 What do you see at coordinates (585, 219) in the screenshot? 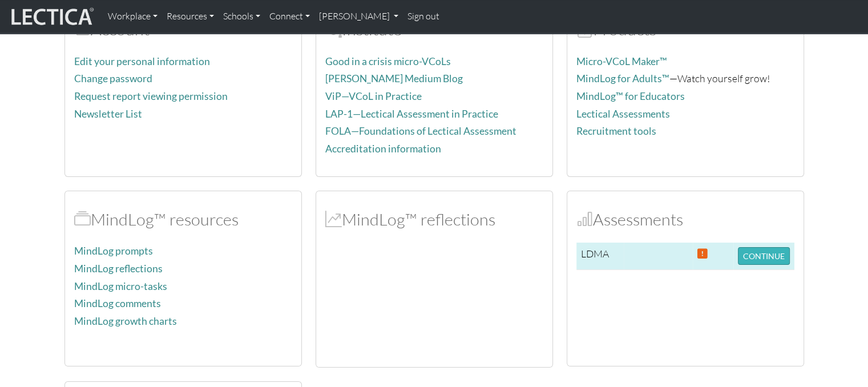
I see `span: Assessments` at bounding box center [585, 219].